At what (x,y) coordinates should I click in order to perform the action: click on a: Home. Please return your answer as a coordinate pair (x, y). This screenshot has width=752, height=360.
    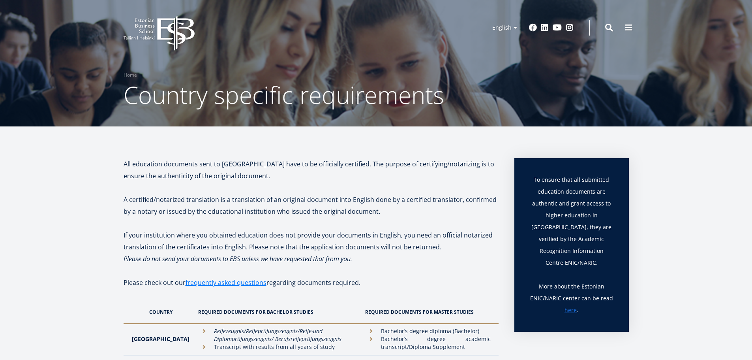
    Looking at the image, I should click on (130, 75).